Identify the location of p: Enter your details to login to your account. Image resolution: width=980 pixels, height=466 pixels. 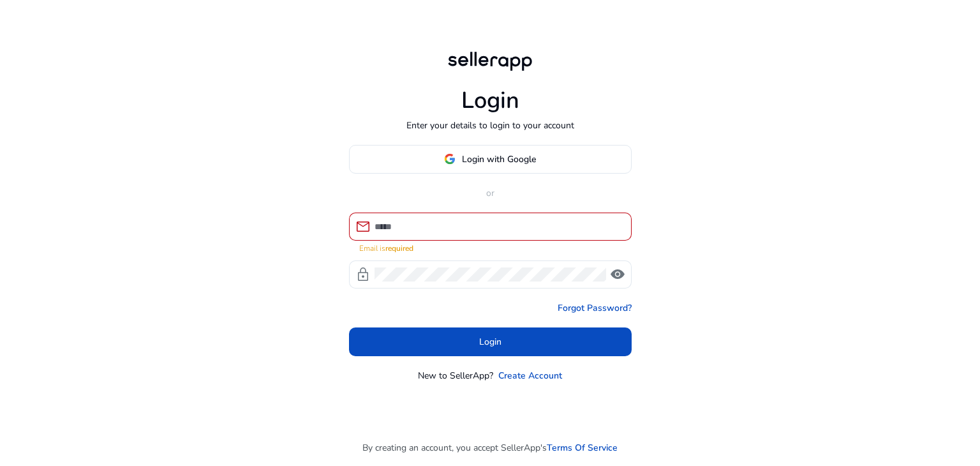
(490, 125).